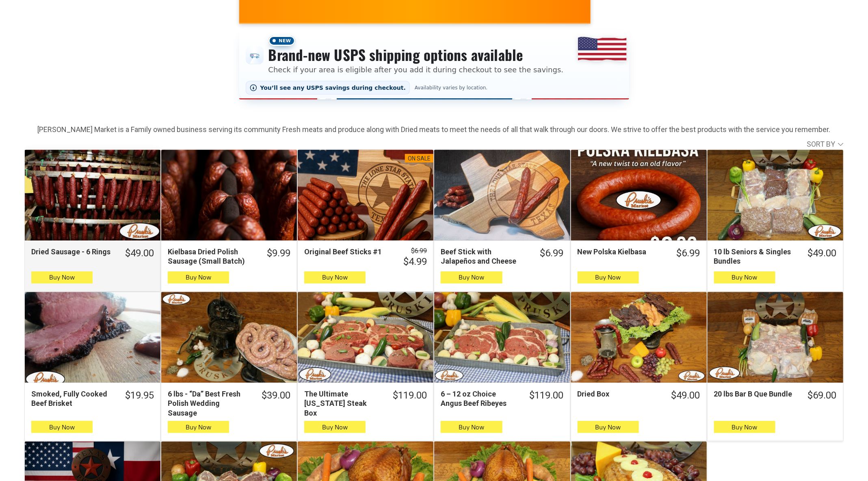 The width and height of the screenshot is (868, 481). Describe the element at coordinates (502, 399) in the screenshot. I see `a: $119.006 – 12 oz Choice Angus Beef Ribeyes` at that location.